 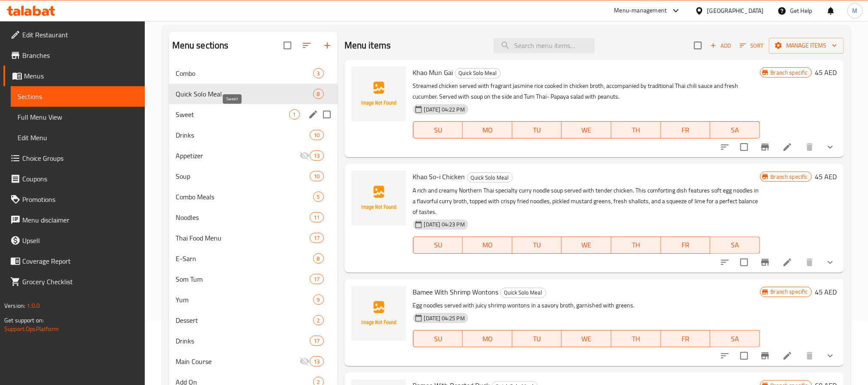 What do you see at coordinates (318, 73) in the screenshot?
I see `span: 3` at bounding box center [318, 73].